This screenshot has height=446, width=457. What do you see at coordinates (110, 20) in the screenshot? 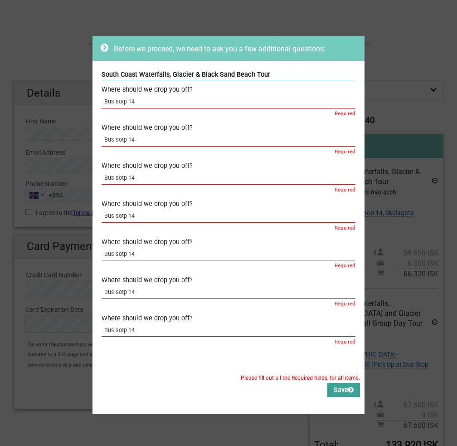
I see `button: Open LiveChat chat widget` at bounding box center [110, 20].